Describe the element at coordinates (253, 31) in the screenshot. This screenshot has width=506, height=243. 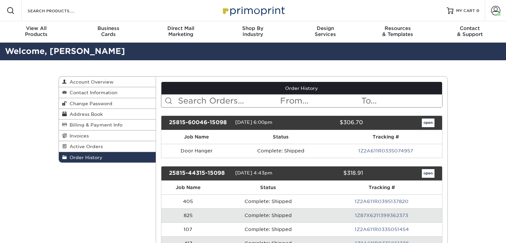
I see `div: Industry` at that location.